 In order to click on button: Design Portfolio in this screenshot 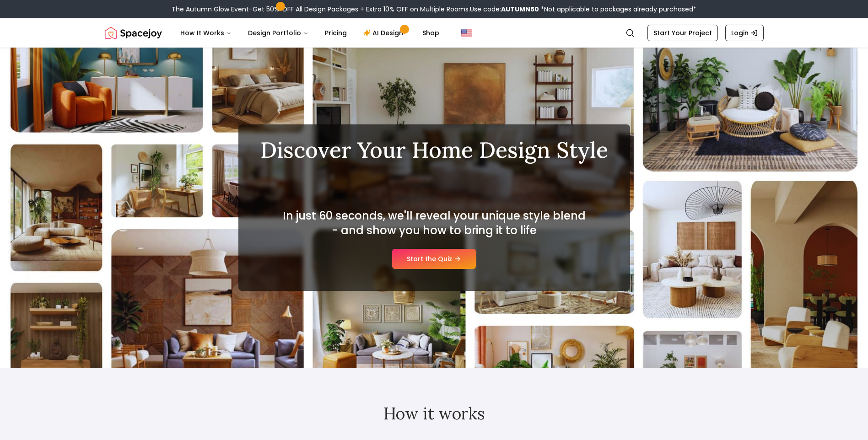, I will do `click(278, 33)`.